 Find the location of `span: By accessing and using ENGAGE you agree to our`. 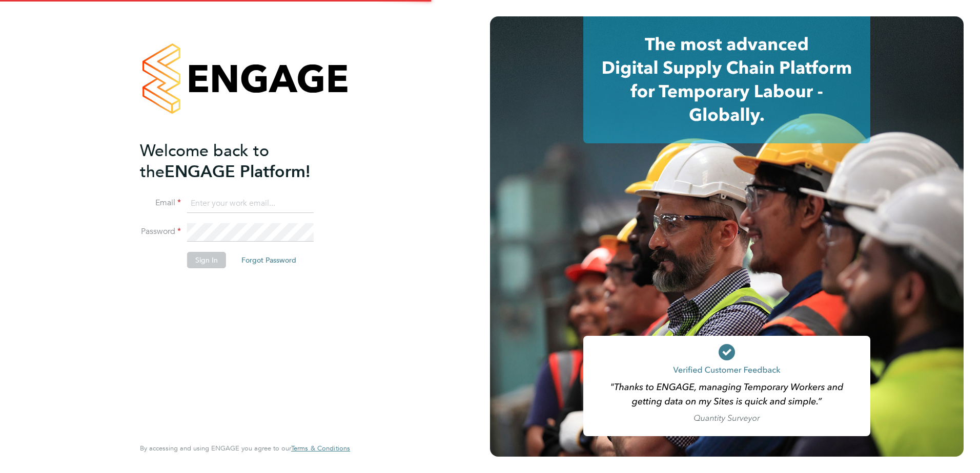

span: By accessing and using ENGAGE you agree to our is located at coordinates (245, 448).